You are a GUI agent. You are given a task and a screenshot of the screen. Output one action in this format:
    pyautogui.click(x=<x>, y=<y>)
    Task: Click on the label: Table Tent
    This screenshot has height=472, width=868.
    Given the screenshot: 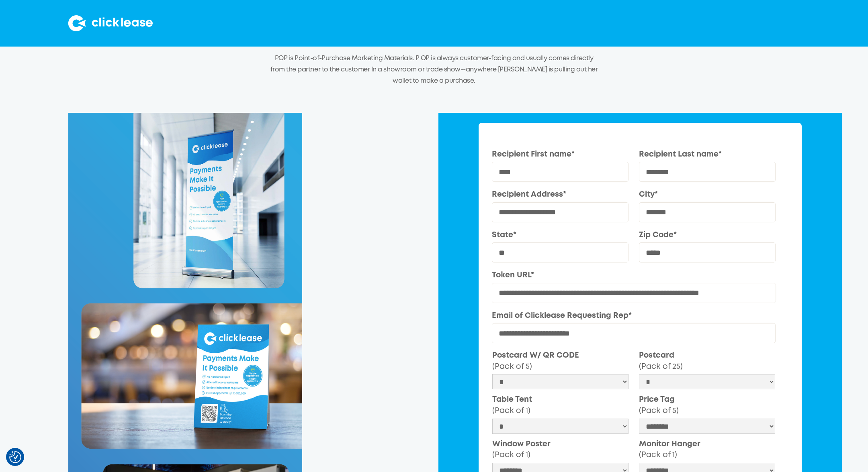 What is the action you would take?
    pyautogui.click(x=560, y=405)
    